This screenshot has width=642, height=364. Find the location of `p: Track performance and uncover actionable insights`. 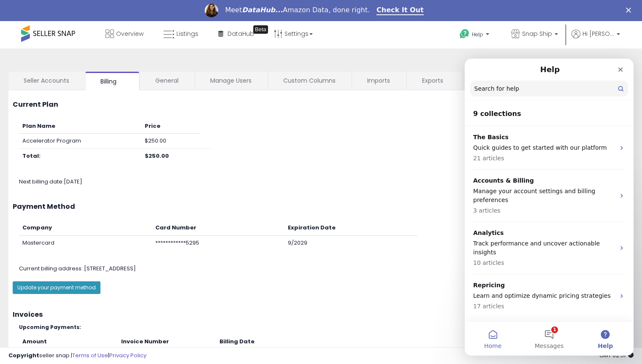

p: Track performance and uncover actionable insights is located at coordinates (79, 189).